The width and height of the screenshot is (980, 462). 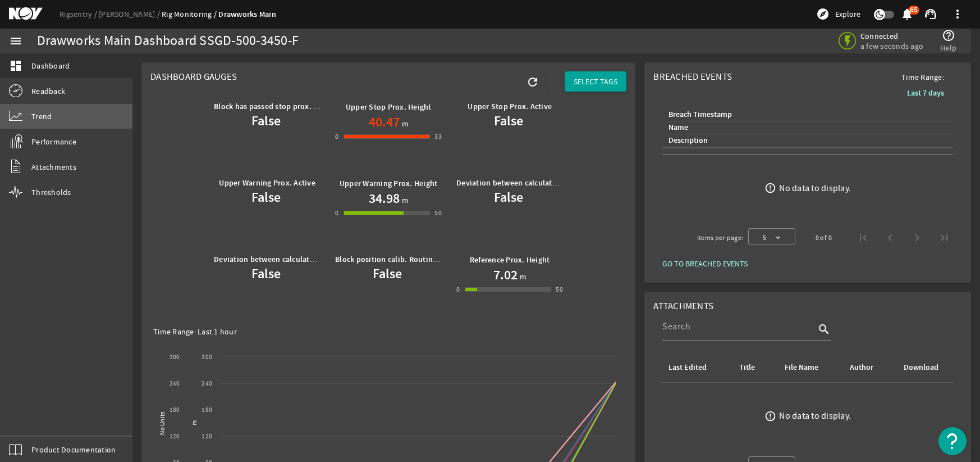 What do you see at coordinates (51, 192) in the screenshot?
I see `span: Thresholds` at bounding box center [51, 192].